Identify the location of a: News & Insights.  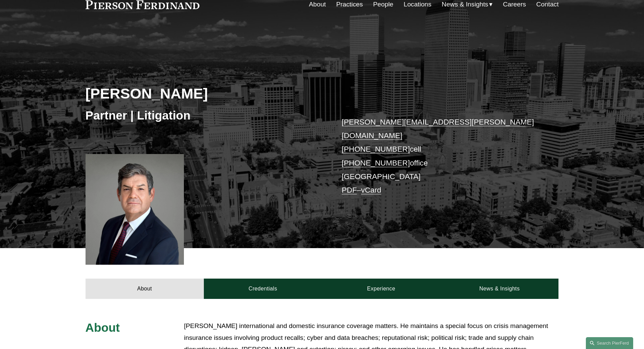
(499, 289).